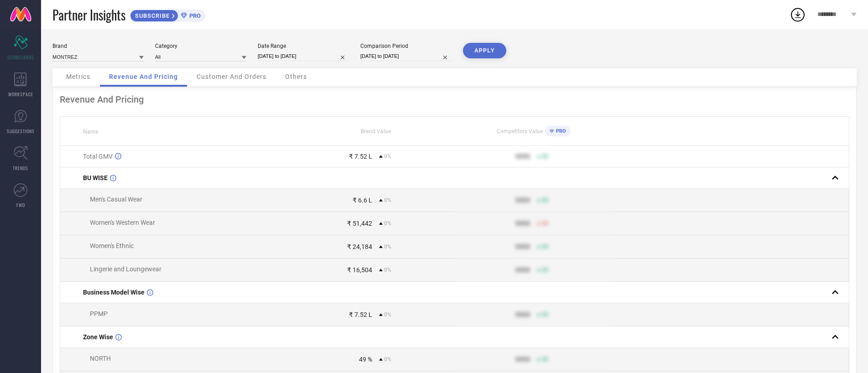  What do you see at coordinates (100, 358) in the screenshot?
I see `span: NORTH` at bounding box center [100, 358].